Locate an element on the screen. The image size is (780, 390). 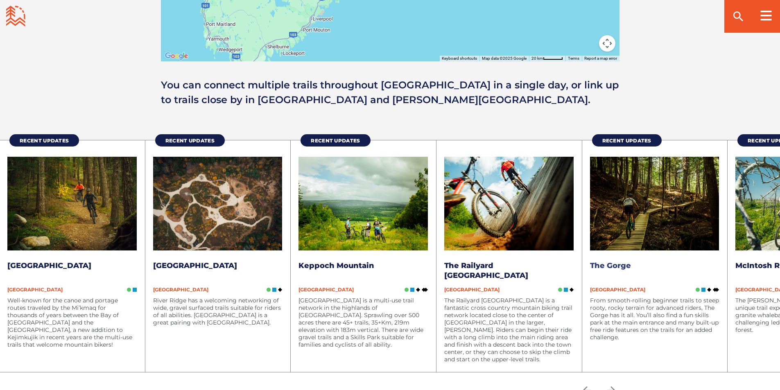
p: From smooth-rolling beginner trails to steep rooty, rocky terrain for advanced riders, The Gorge ... is located at coordinates (655, 319).